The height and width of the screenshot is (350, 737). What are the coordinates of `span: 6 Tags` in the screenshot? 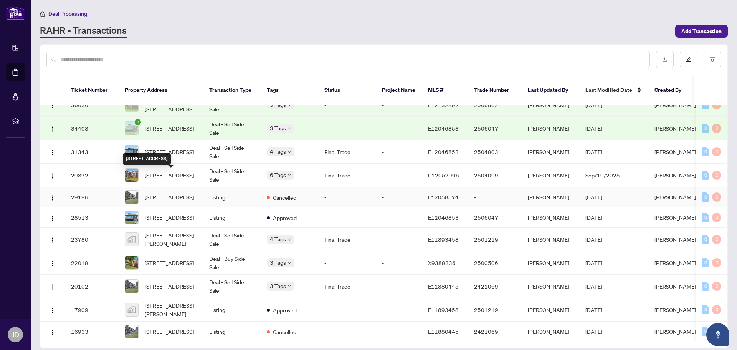 It's located at (278, 175).